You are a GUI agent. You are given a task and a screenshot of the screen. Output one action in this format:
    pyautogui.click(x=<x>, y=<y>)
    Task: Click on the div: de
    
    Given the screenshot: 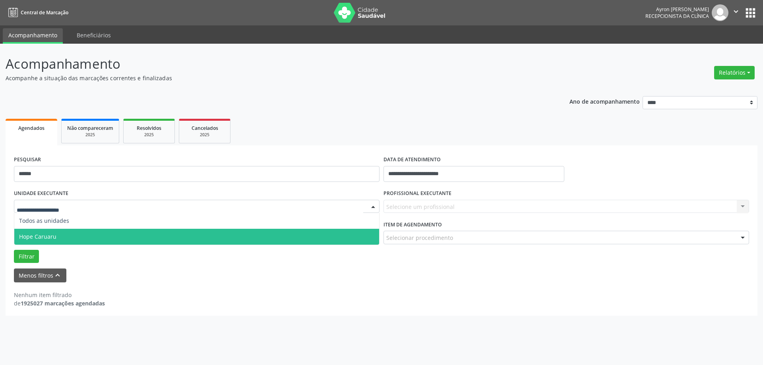 What is the action you would take?
    pyautogui.click(x=59, y=303)
    